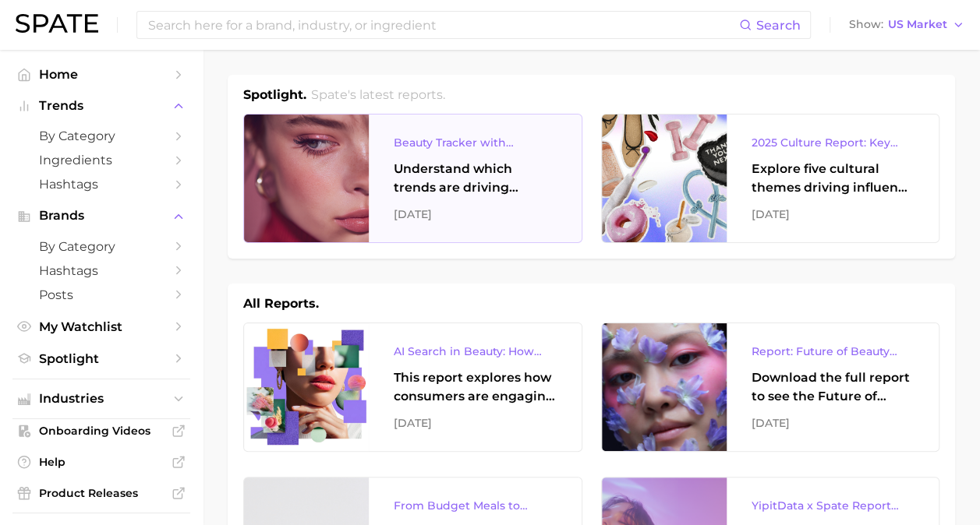 The width and height of the screenshot is (980, 525). I want to click on div: Explore five cultural themes driving influence across beauty, food, and pop culture., so click(833, 178).